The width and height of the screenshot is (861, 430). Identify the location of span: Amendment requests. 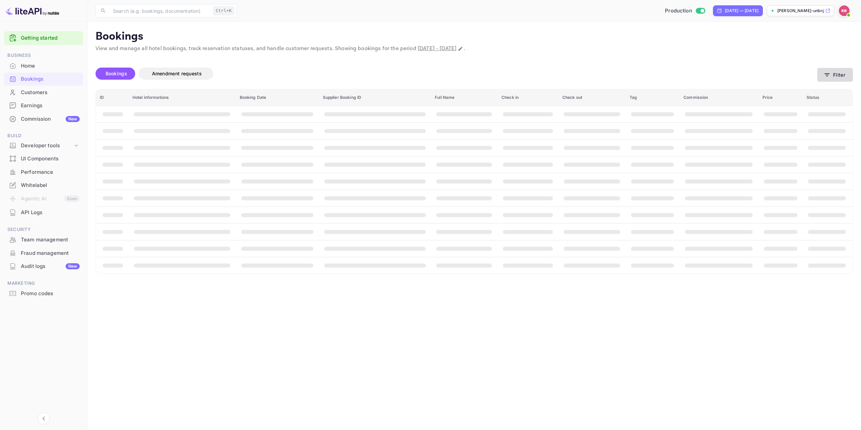
(177, 73).